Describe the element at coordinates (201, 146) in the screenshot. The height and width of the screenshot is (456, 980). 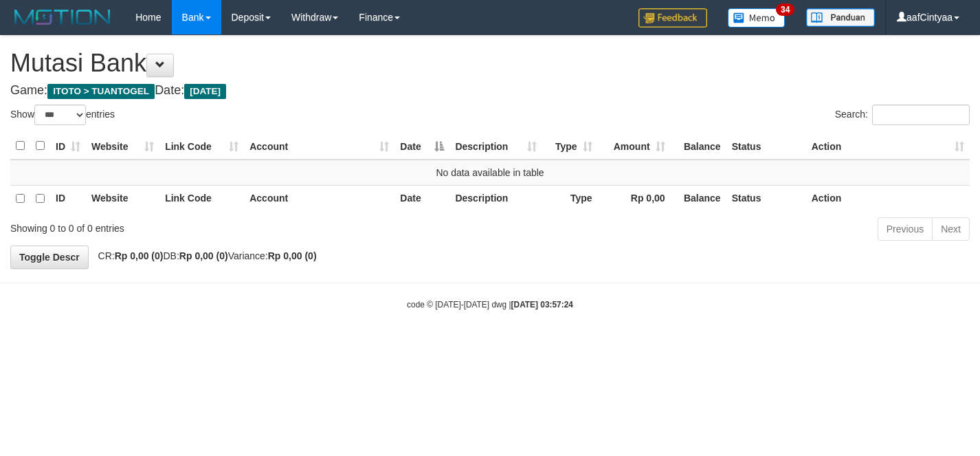
I see `th: Link Code: activate to sort column ascending` at that location.